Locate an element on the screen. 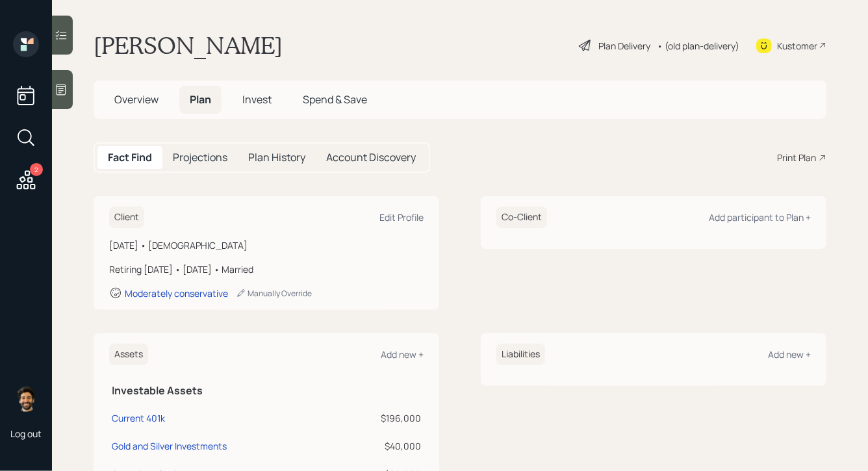 The image size is (868, 471). h5: Account Discovery is located at coordinates (371, 157).